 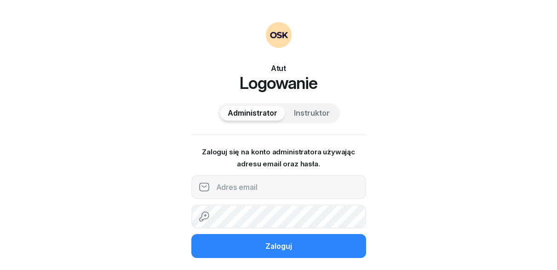 I want to click on div: Zaloguj, so click(x=279, y=246).